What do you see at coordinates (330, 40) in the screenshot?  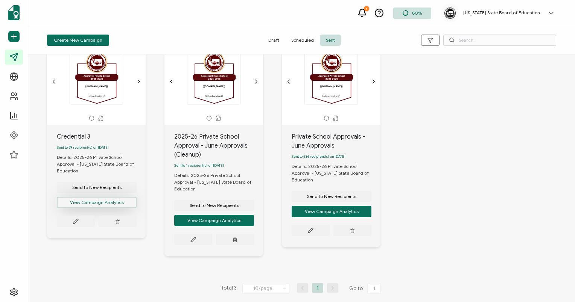 I see `span: Sent` at bounding box center [330, 40].